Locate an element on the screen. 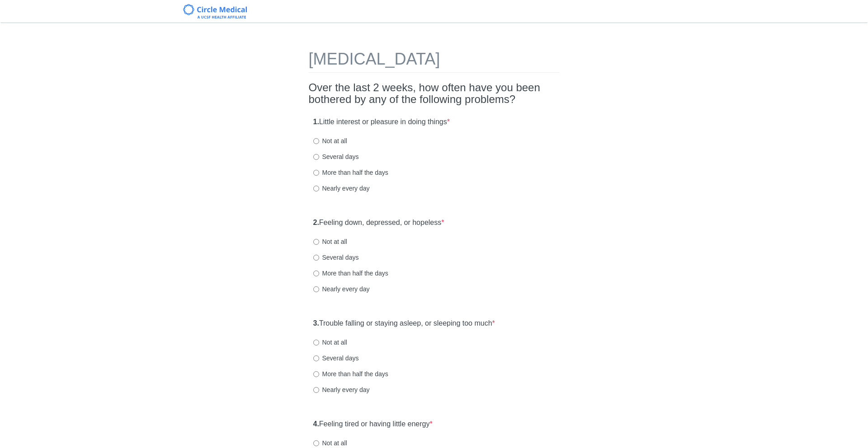 Image resolution: width=868 pixels, height=448 pixels. h2: Over the last 2 weeks, how often have you been bothered by any of the following problems? is located at coordinates (434, 93).